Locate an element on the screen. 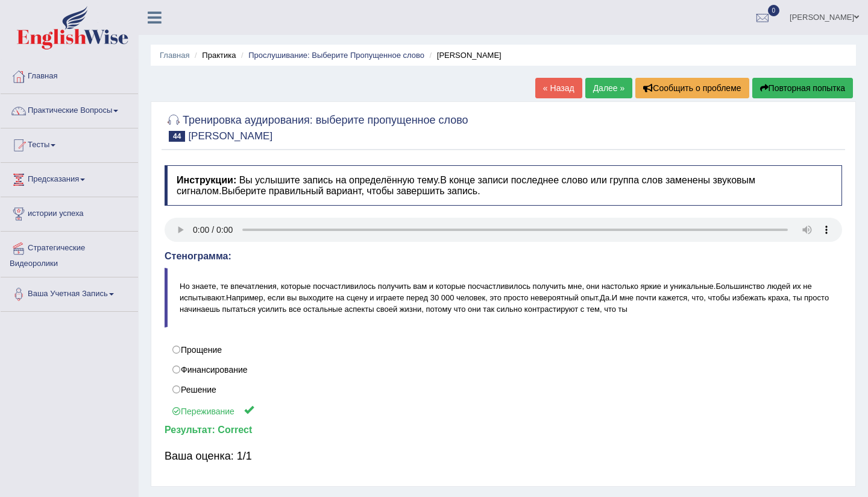 The image size is (868, 497). ya-tr-span: Практические Вопросы is located at coordinates (70, 110).